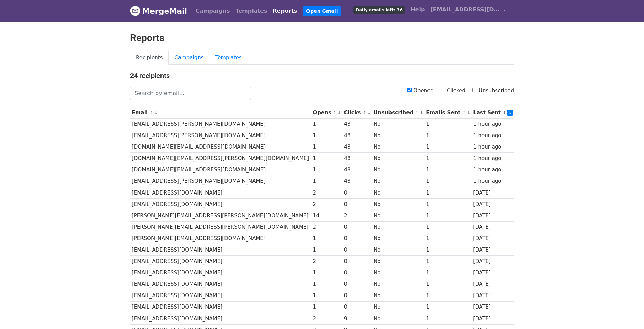 This screenshot has width=644, height=329. What do you see at coordinates (358, 113) in the screenshot?
I see `th: Clicks` at bounding box center [358, 113].